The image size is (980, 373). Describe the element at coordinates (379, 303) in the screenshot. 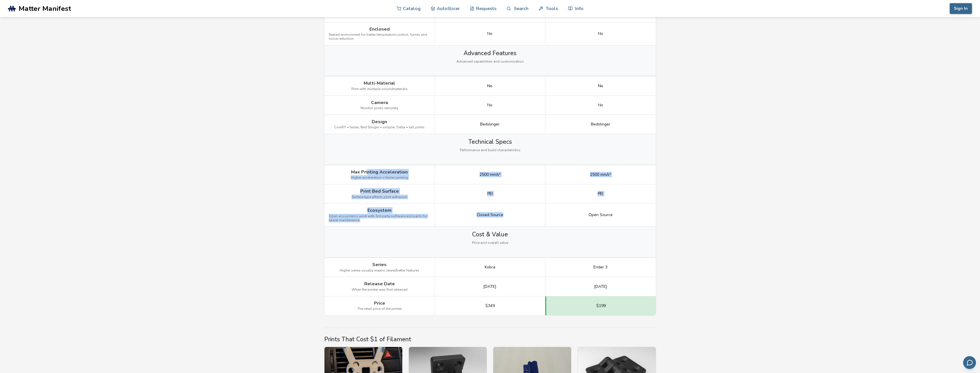

I see `span: Price` at that location.